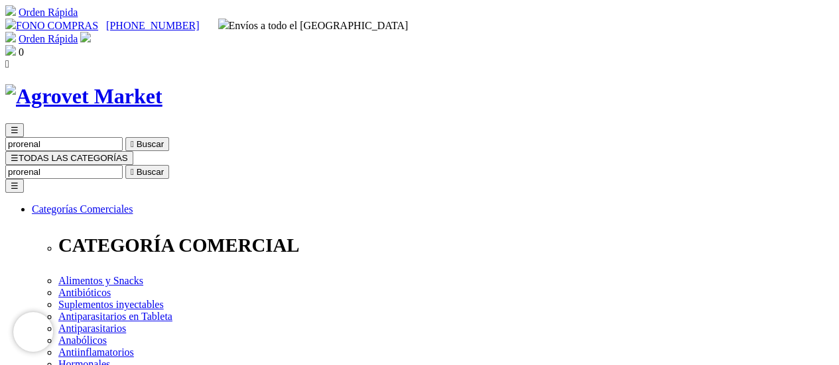 This screenshot has height=365, width=839. I want to click on img: delivery-truck.svg, so click(223, 24).